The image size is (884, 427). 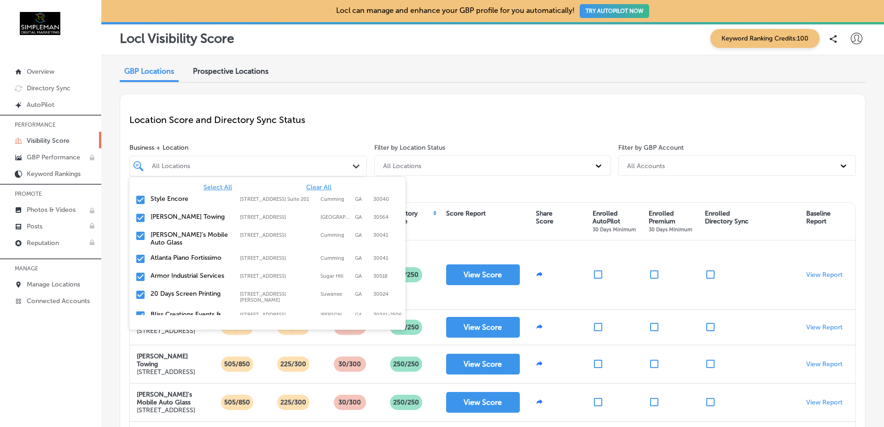 I want to click on label: 335 Brogdon Rd, so click(x=278, y=297).